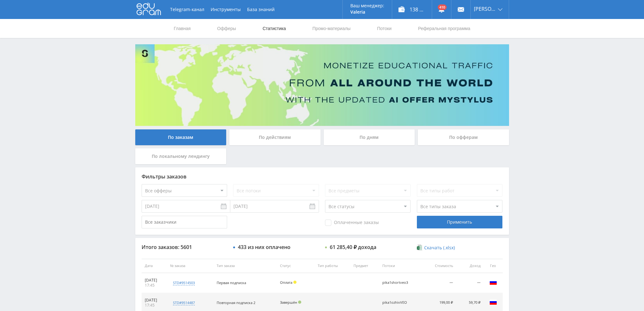 This screenshot has height=311, width=644. Describe the element at coordinates (236, 303) in the screenshot. I see `span: Повторная подписка 2` at that location.